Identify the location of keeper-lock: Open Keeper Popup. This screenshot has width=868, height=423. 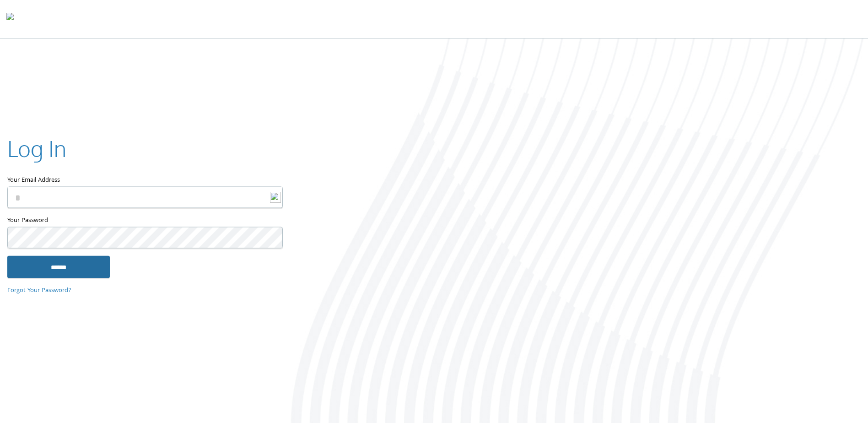
(270, 197).